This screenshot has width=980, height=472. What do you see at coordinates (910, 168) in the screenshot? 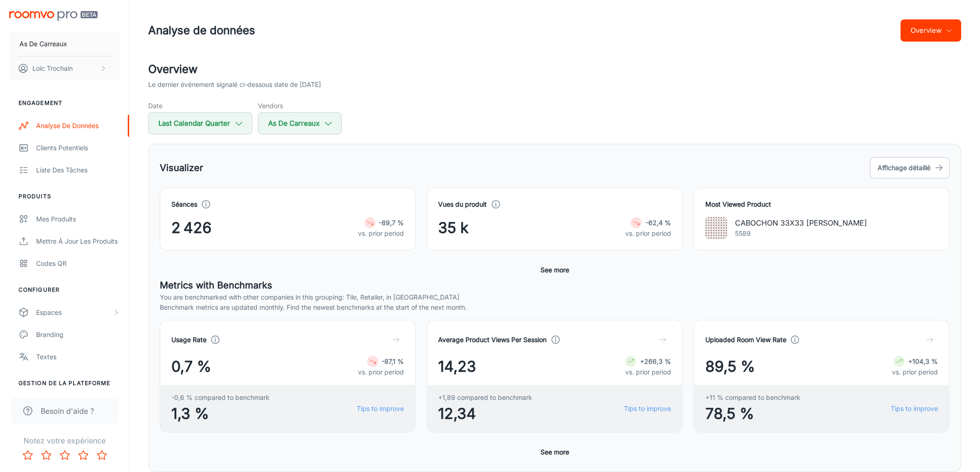
I see `a: Affichage détaillé` at bounding box center [910, 168].